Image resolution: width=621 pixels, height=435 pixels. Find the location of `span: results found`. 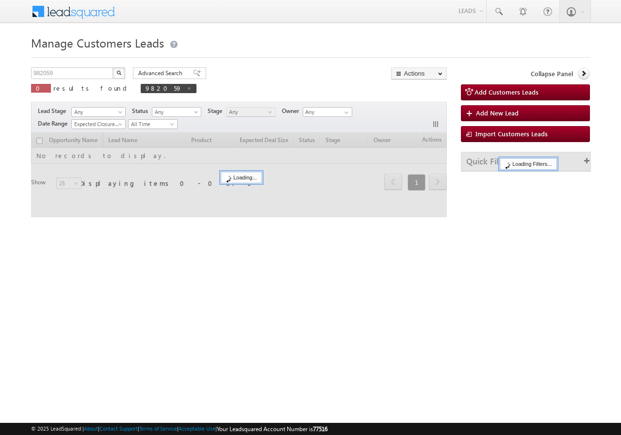

span: results found is located at coordinates (92, 88).